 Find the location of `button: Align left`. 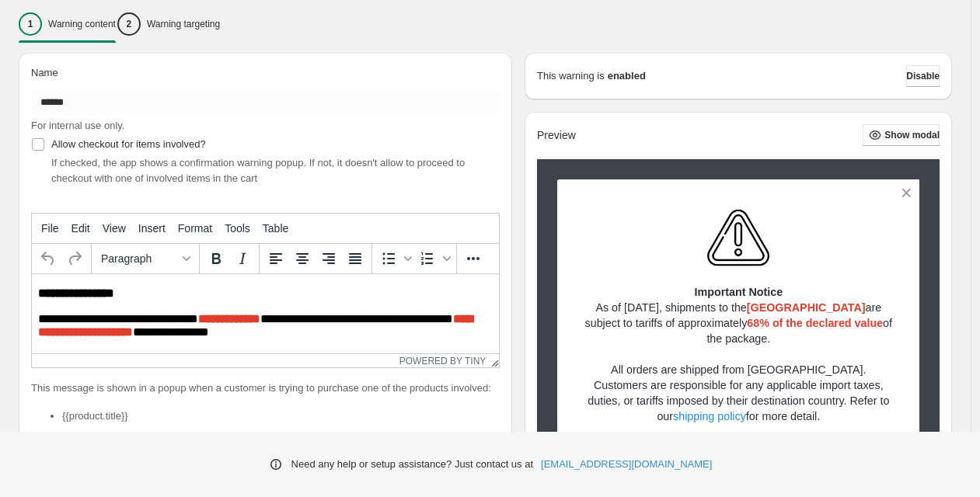

button: Align left is located at coordinates (276, 259).